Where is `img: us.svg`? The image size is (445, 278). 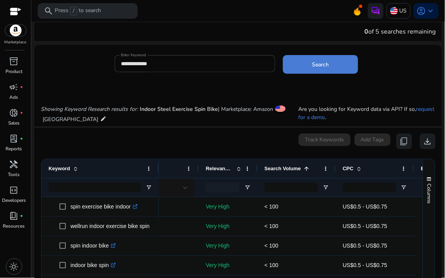 img: us.svg is located at coordinates (394, 11).